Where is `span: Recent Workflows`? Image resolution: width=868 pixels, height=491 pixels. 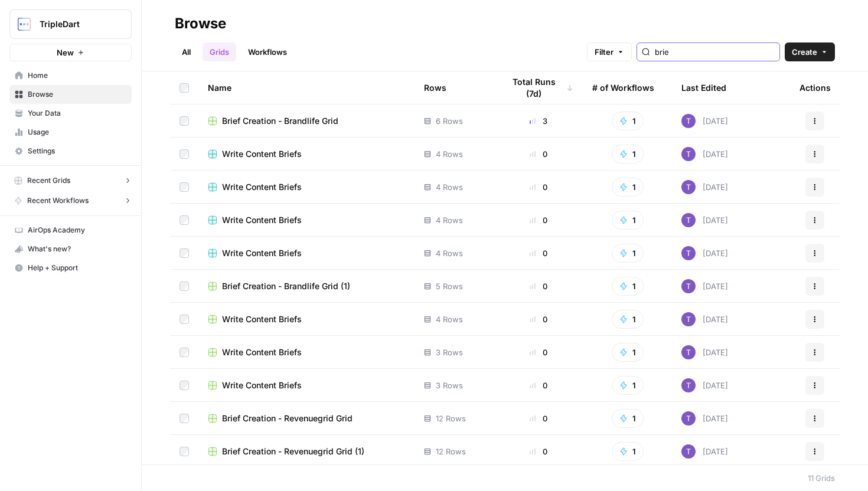 span: Recent Workflows is located at coordinates (58, 201).